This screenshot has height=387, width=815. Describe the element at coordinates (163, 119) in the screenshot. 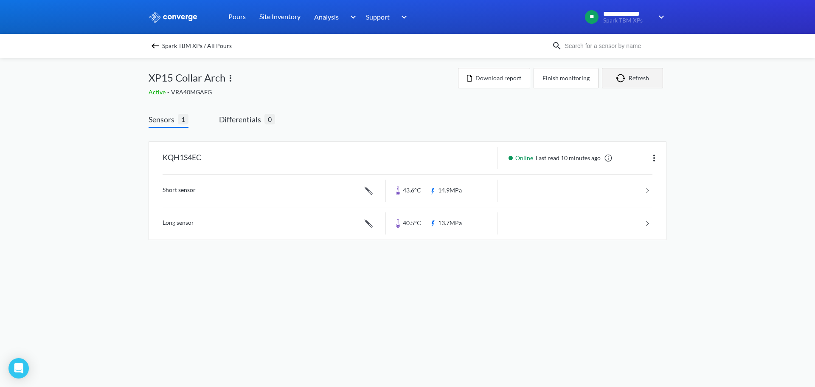

I see `span: Sensors` at that location.